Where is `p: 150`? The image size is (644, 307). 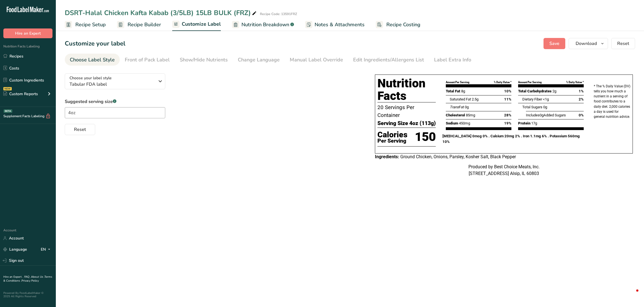
p: 150 is located at coordinates (425, 137).